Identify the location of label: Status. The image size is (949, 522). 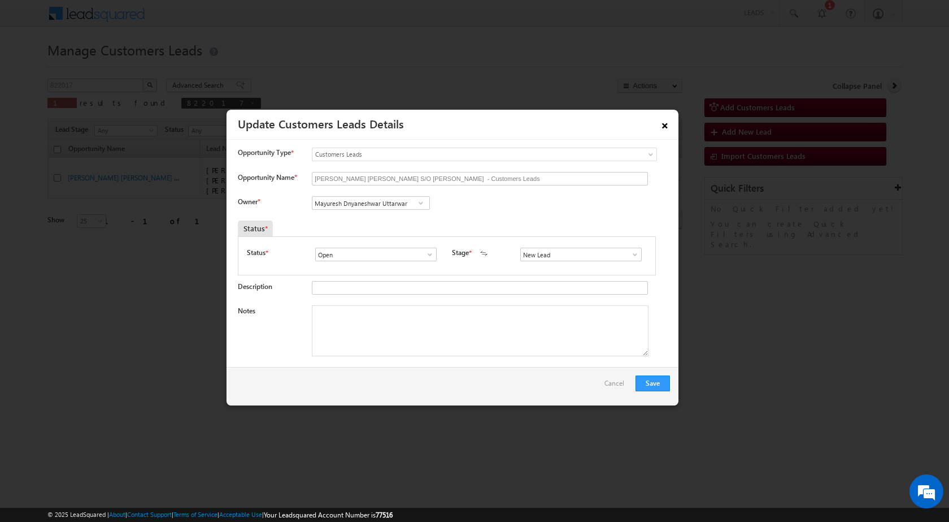
(256, 253).